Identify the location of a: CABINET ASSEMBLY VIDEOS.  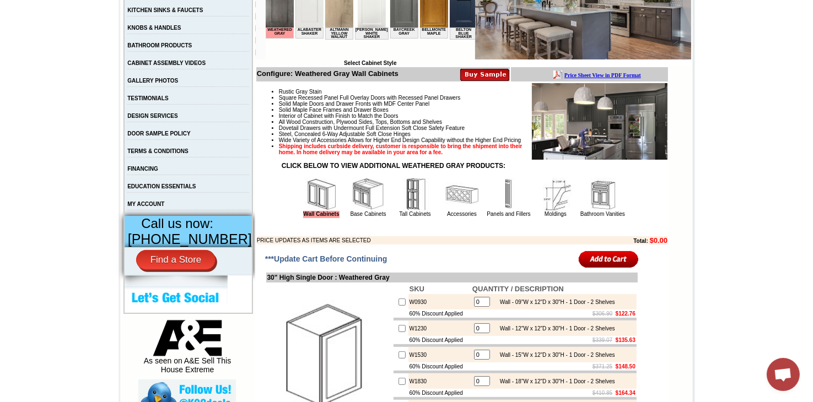
(167, 63).